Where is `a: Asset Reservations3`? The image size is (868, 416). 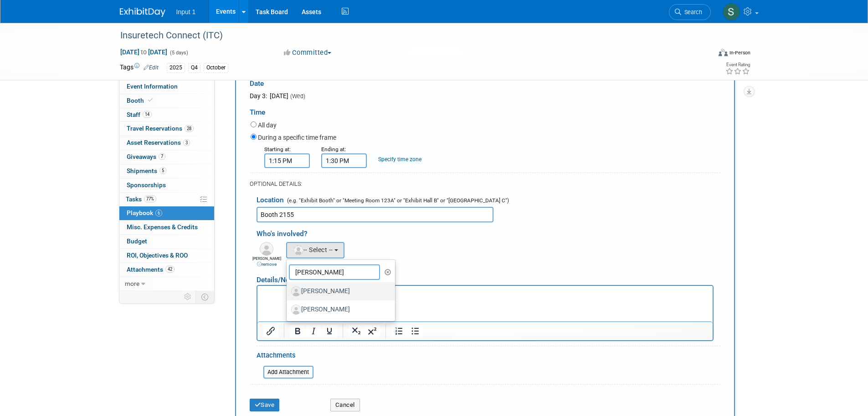
a: Asset Reservations3 is located at coordinates (167, 143).